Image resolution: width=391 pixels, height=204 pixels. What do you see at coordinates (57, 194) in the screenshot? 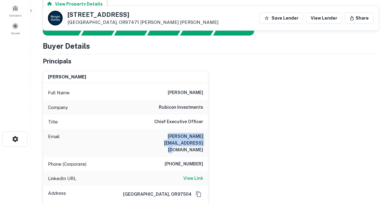
I see `p: Address` at bounding box center [57, 194].